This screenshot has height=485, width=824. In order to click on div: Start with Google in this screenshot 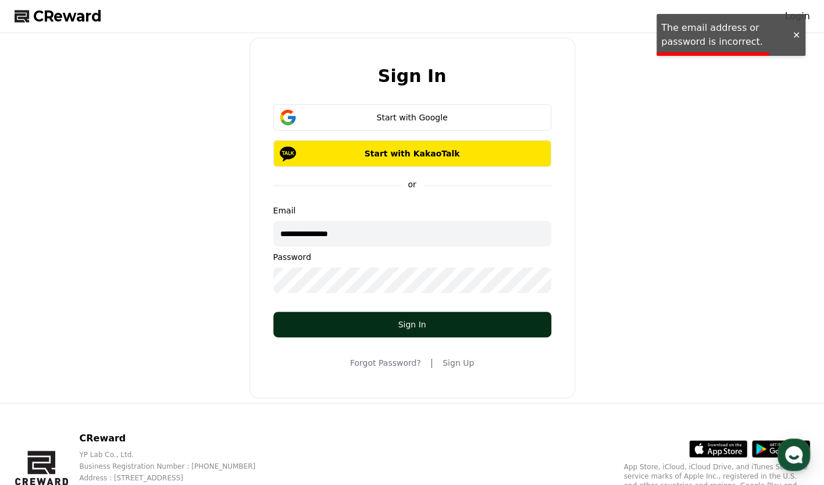, I will do `click(412, 117)`.